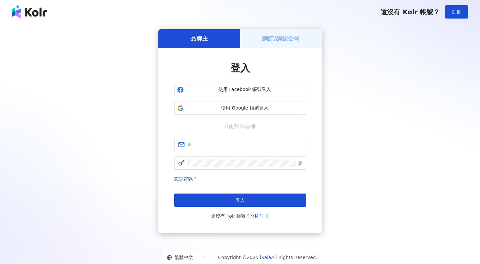 This screenshot has height=264, width=480. Describe the element at coordinates (300, 163) in the screenshot. I see `span: eye-invisible` at that location.